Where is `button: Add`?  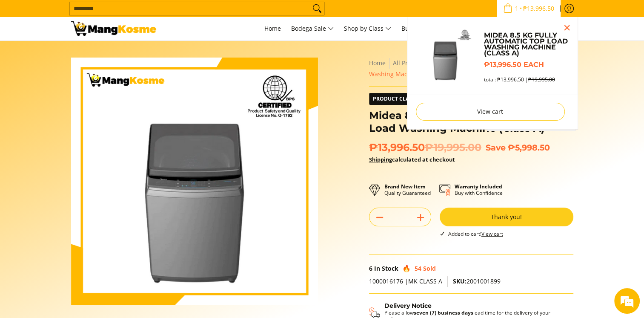 button: Add is located at coordinates (421, 217).